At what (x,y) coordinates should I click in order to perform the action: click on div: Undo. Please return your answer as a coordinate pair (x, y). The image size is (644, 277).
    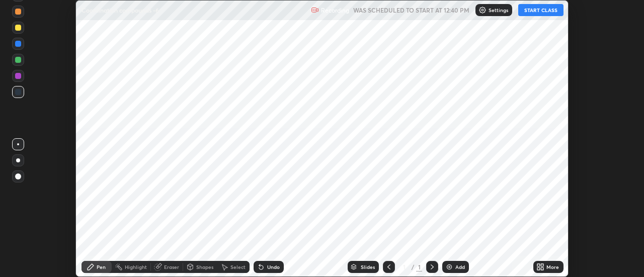
    Looking at the image, I should click on (273, 267).